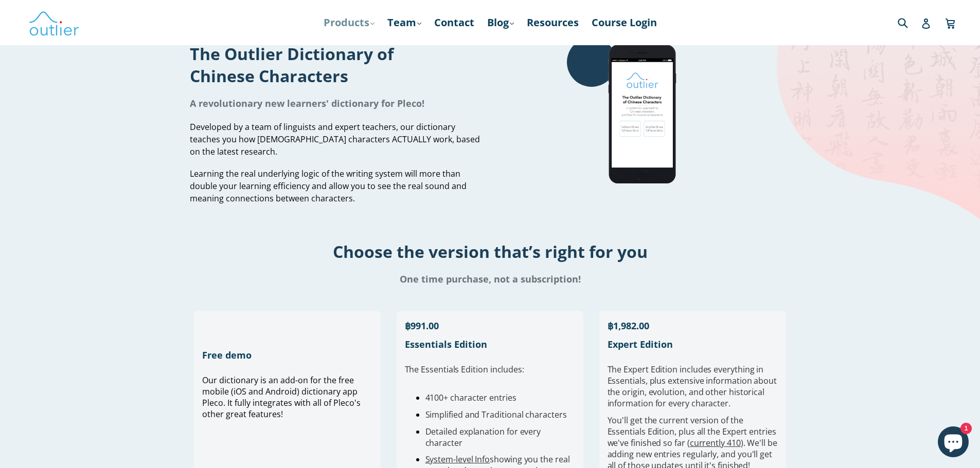 The image size is (980, 468). I want to click on h1: Expert Edition, so click(692, 344).